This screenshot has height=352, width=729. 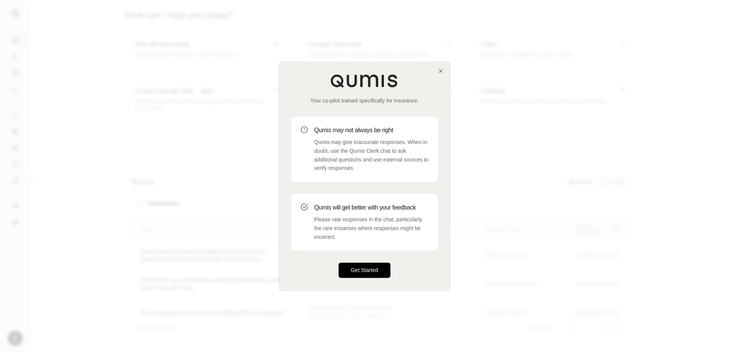 What do you see at coordinates (365, 271) in the screenshot?
I see `button: Get Started` at bounding box center [365, 271].